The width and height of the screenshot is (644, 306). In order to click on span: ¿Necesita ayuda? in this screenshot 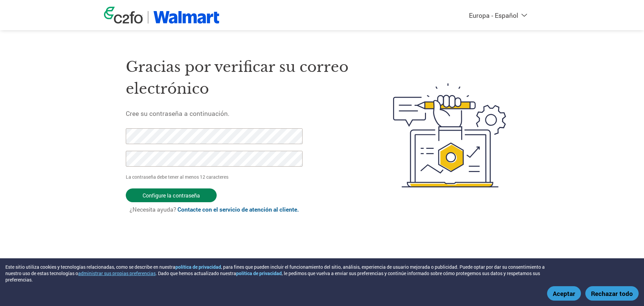, I will do `click(214, 209)`.